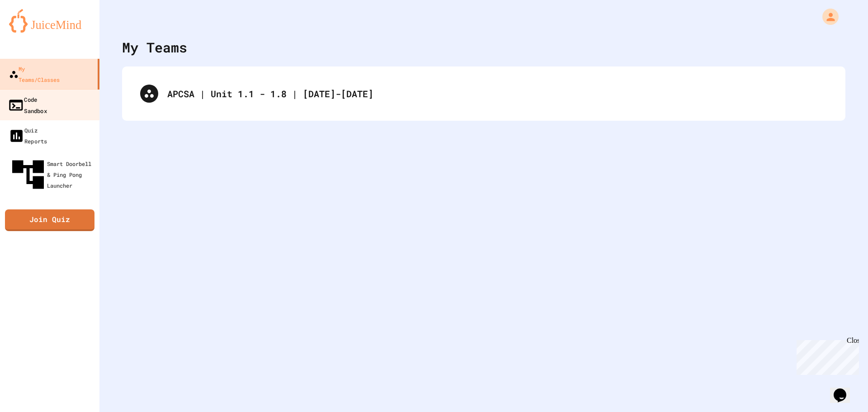 This screenshot has height=412, width=868. What do you see at coordinates (155, 47) in the screenshot?
I see `div: My Teams` at bounding box center [155, 47].